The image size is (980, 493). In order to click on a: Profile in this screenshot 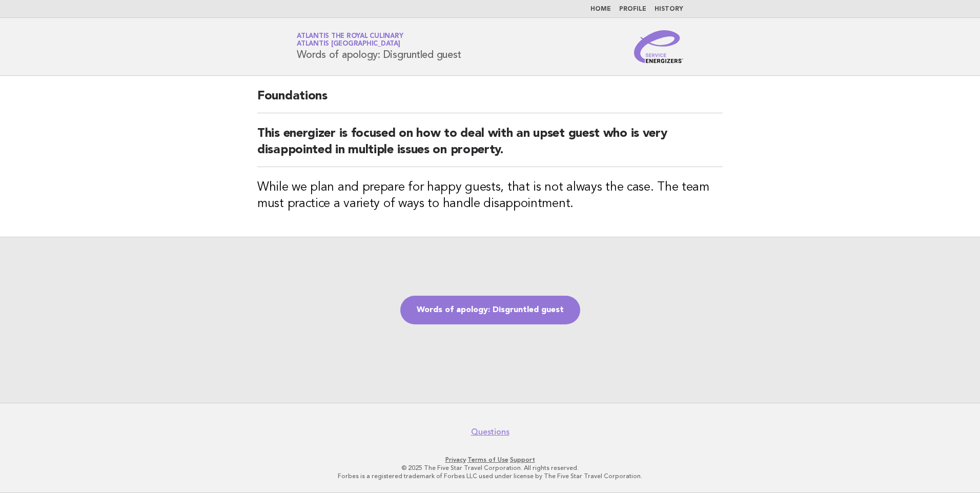, I will do `click(632, 10)`.